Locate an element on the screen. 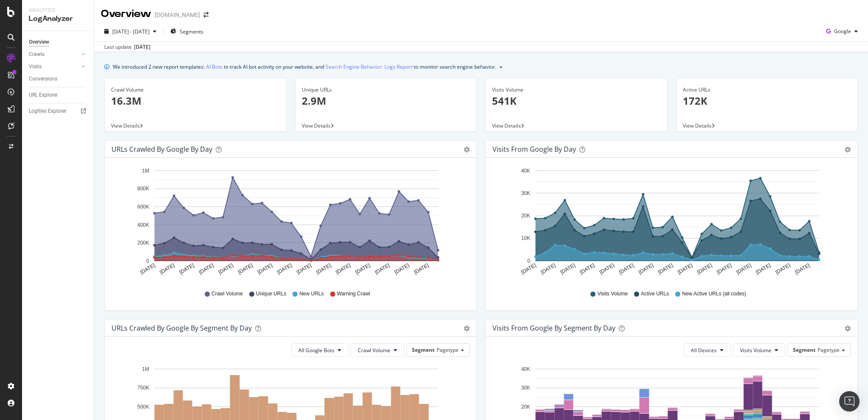 The height and width of the screenshot is (420, 868). div: arrow-right-arrow-left is located at coordinates (206, 15).